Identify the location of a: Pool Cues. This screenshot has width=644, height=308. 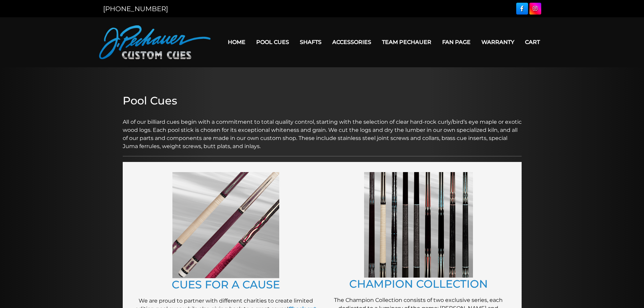
(273, 42).